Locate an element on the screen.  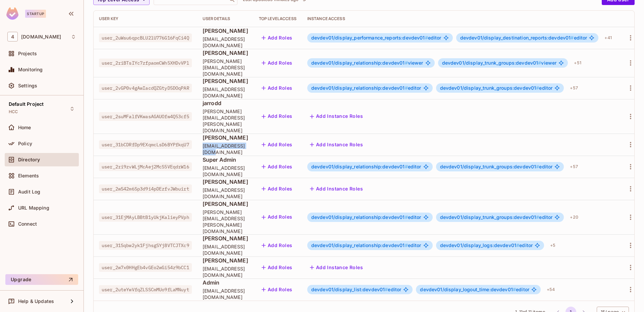
span: user_2uteYwVfqZLSSCmMUo9fLaMNuyt is located at coordinates (145, 290).